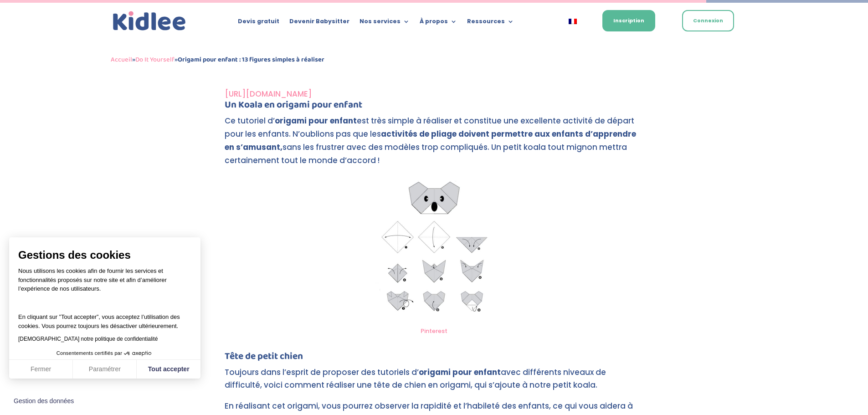 This screenshot has height=415, width=868. Describe the element at coordinates (43, 401) in the screenshot. I see `span: Gestion des données` at that location.